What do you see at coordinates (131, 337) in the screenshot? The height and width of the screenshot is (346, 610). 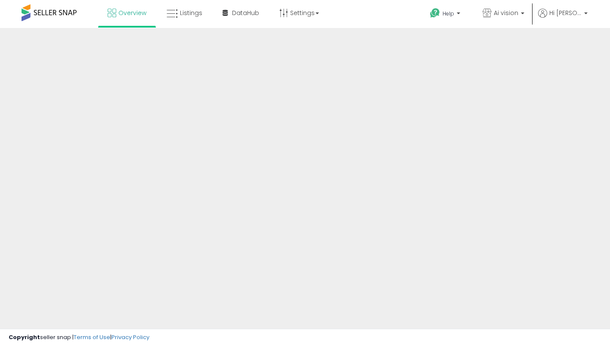 I see `a: Privacy Policy` at bounding box center [131, 337].